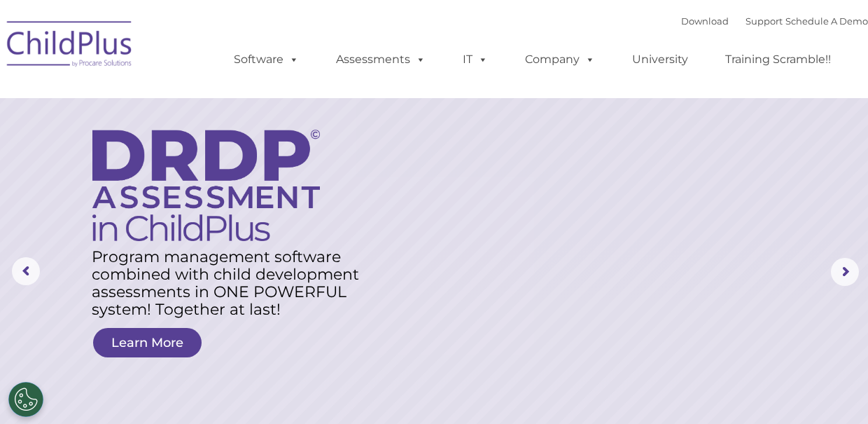 Image resolution: width=868 pixels, height=424 pixels. I want to click on a: IT, so click(475, 60).